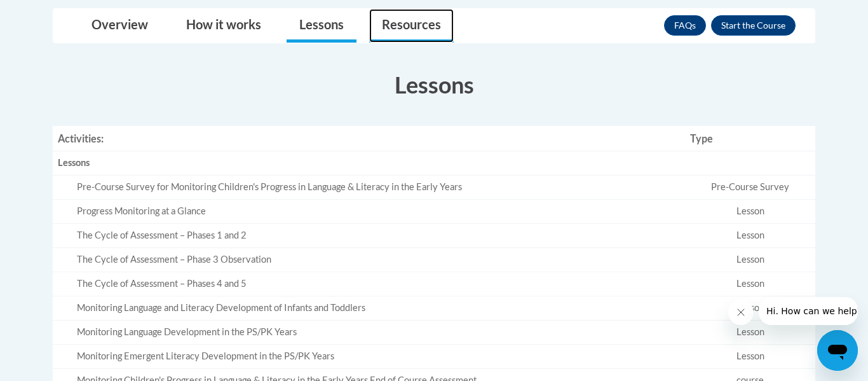  Describe the element at coordinates (55, 14) in the screenshot. I see `span: Hi. How can we help?` at that location.